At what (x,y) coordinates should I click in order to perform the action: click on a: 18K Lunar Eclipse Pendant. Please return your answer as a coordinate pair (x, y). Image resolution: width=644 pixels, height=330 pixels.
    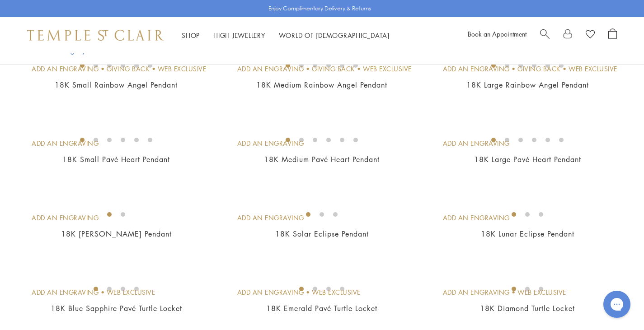
    Looking at the image, I should click on (528, 234).